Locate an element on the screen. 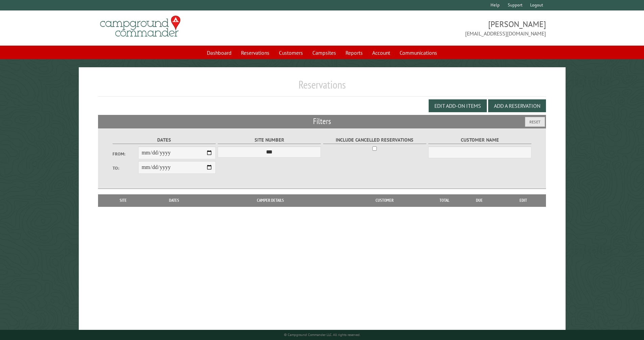  th: Edit is located at coordinates (524, 201).